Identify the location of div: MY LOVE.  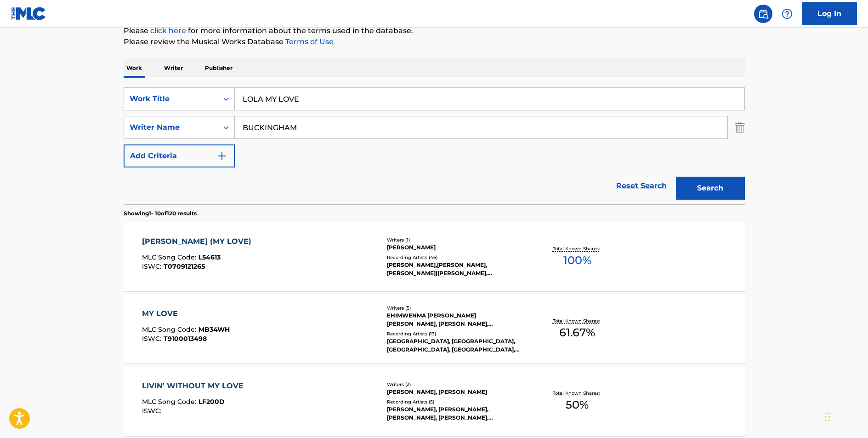
(186, 313).